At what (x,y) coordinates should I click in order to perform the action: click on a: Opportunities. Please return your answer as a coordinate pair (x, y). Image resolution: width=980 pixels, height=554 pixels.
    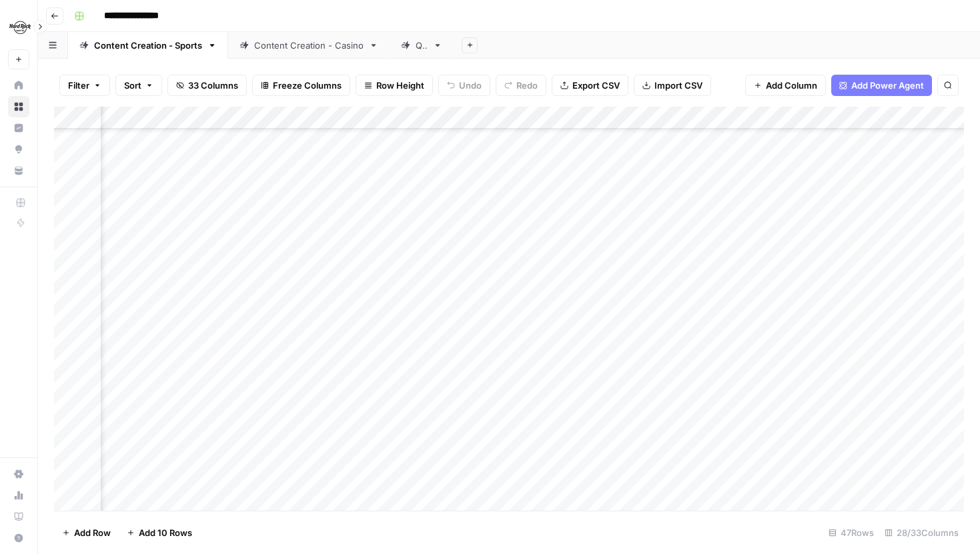
    Looking at the image, I should click on (19, 149).